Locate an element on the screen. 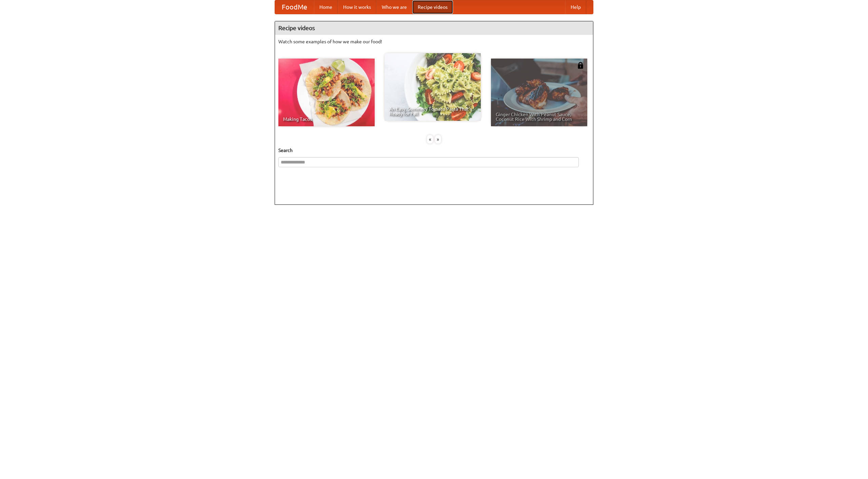 The image size is (868, 479). a: FoodMe is located at coordinates (294, 7).